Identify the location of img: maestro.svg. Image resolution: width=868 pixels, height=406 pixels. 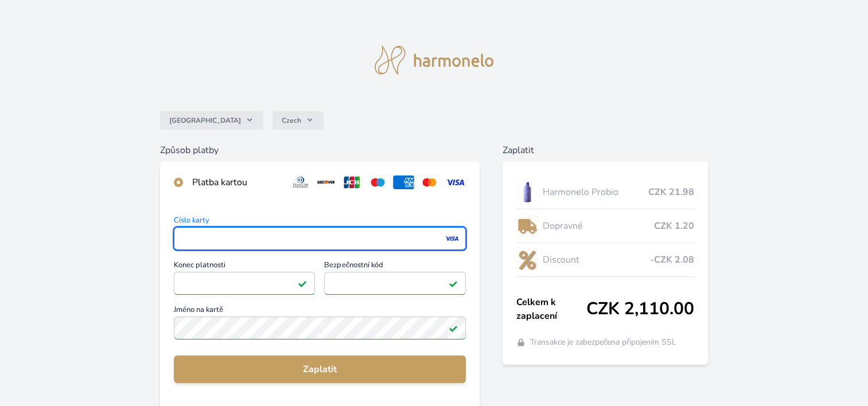
(378, 182).